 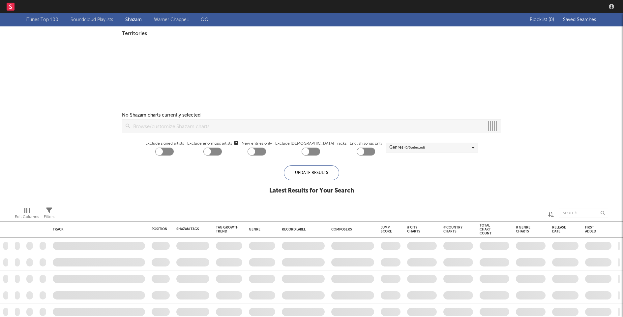 What do you see at coordinates (92, 20) in the screenshot?
I see `a: Soundcloud Playlists` at bounding box center [92, 20].